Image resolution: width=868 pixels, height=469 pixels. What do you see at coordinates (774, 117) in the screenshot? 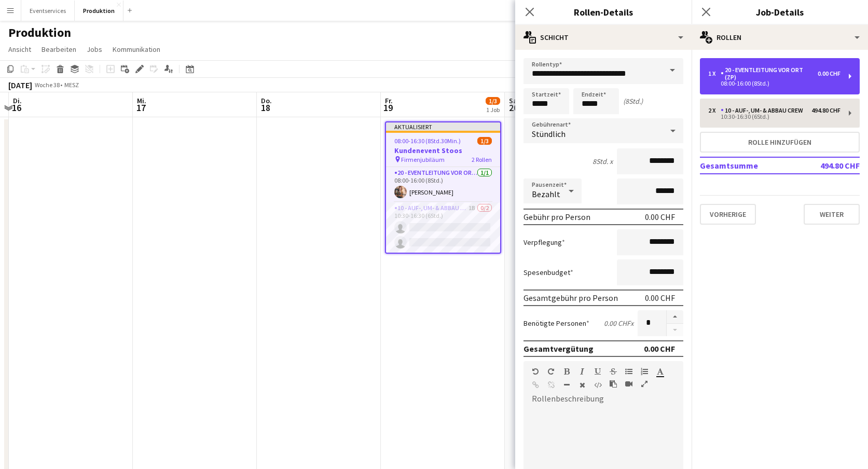
I see `div: 10:30-16:30 (6Std.)` at bounding box center [774, 117].